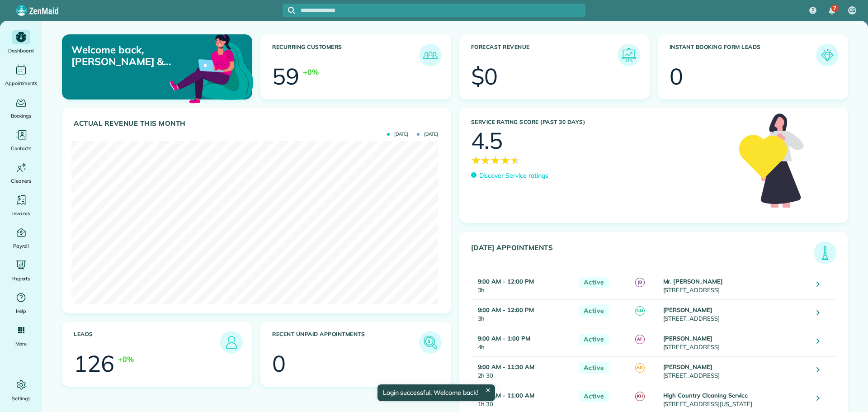  I want to click on img: icon_forecast_revenue-8c13a41c7ed35a8dcfafea3cbb826a0462acb37728057bba2d056411b612bbbe.png, so click(629, 55).